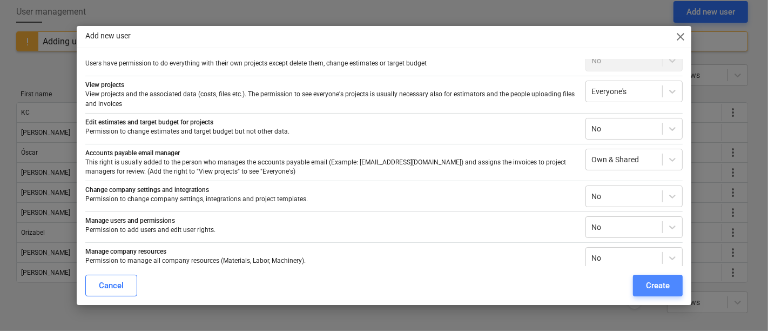  Describe the element at coordinates (741, 305) in the screenshot. I see `div: Chat Widget` at that location.